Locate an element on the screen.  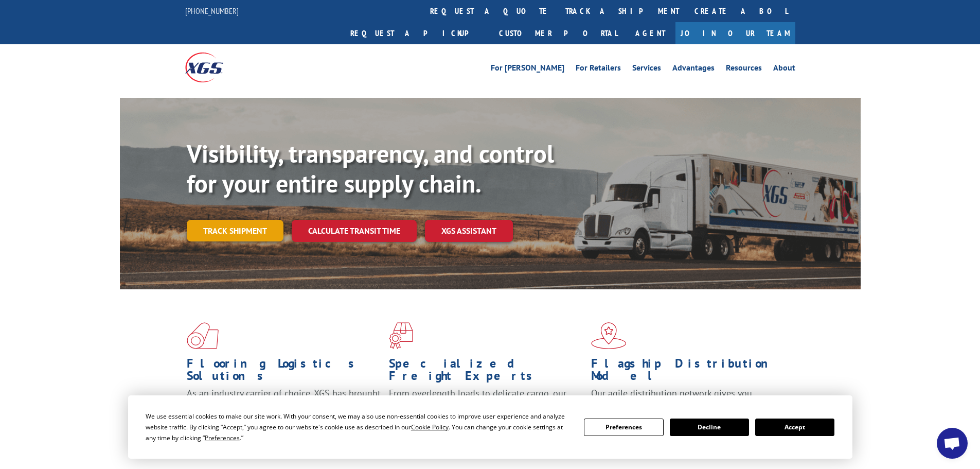
a: Customer Portal is located at coordinates (559, 33).